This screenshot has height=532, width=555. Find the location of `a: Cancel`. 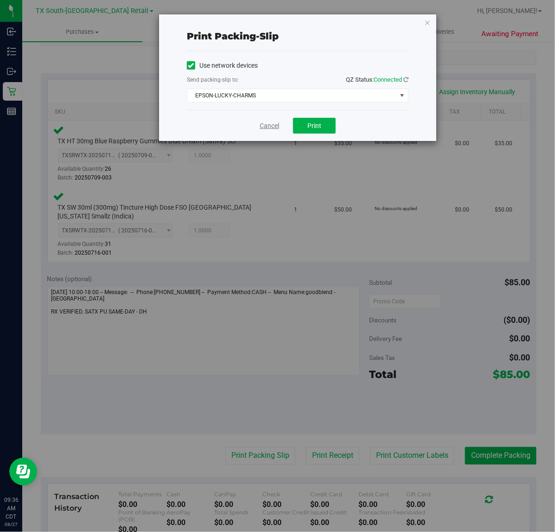

a: Cancel is located at coordinates (269, 126).